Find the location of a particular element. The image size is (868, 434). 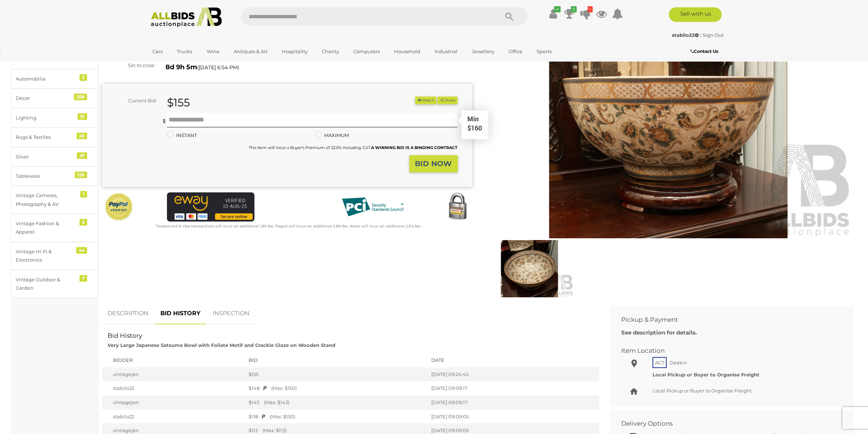

h2: Bid History is located at coordinates (350, 335).